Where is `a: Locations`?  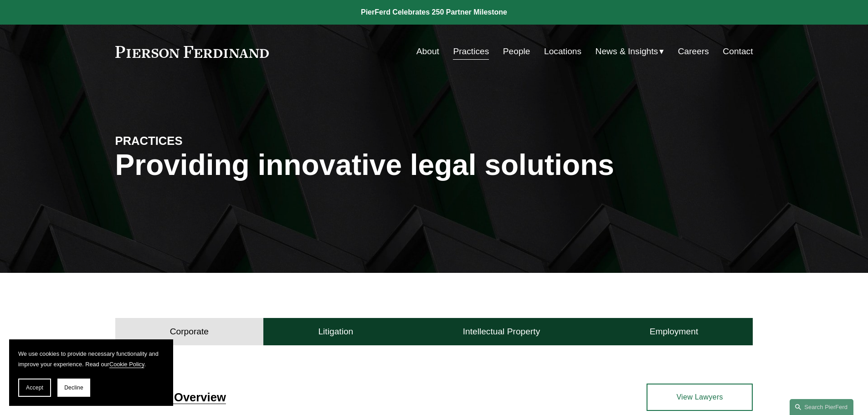 a: Locations is located at coordinates (563, 51).